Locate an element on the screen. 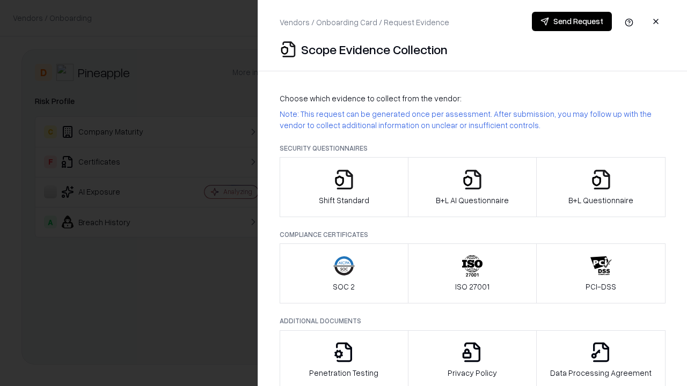 Image resolution: width=687 pixels, height=386 pixels. p: ISO 27001 is located at coordinates (472, 287).